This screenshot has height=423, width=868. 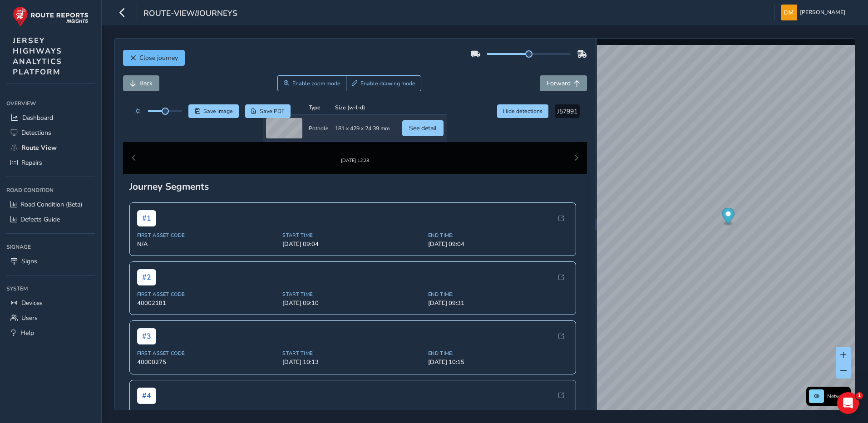 What do you see at coordinates (50, 117) in the screenshot?
I see `a: Dashboard` at bounding box center [50, 117].